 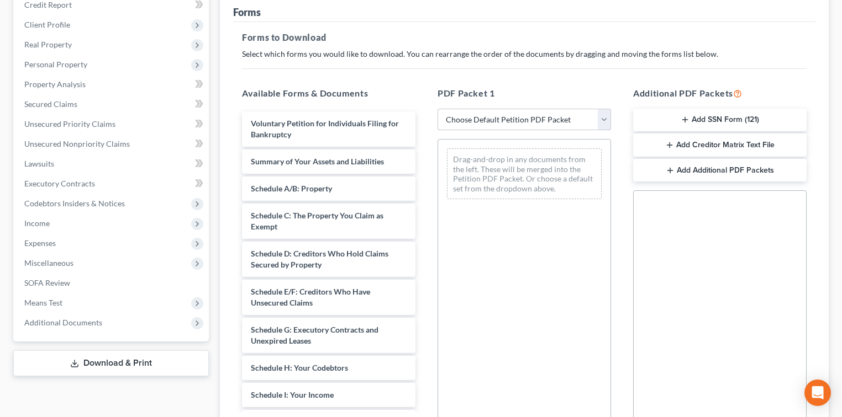 I want to click on h5: PDF Packet 1, so click(x=524, y=93).